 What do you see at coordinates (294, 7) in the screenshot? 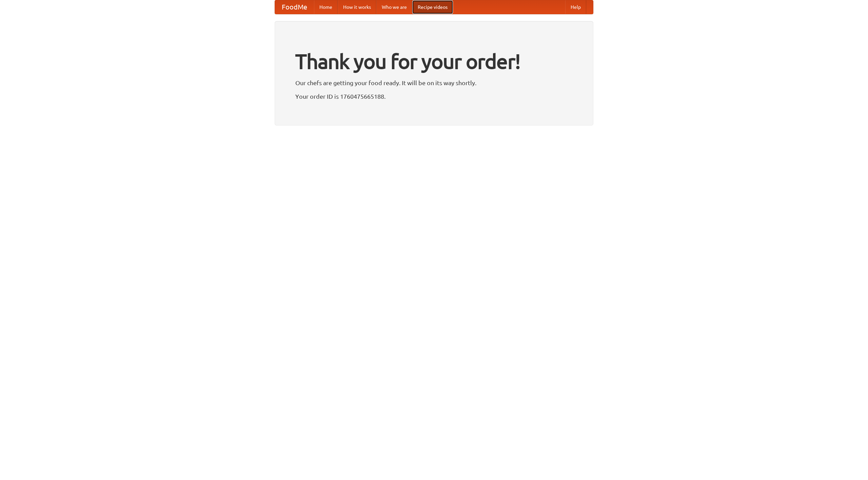
I see `a: FoodMe` at bounding box center [294, 7].